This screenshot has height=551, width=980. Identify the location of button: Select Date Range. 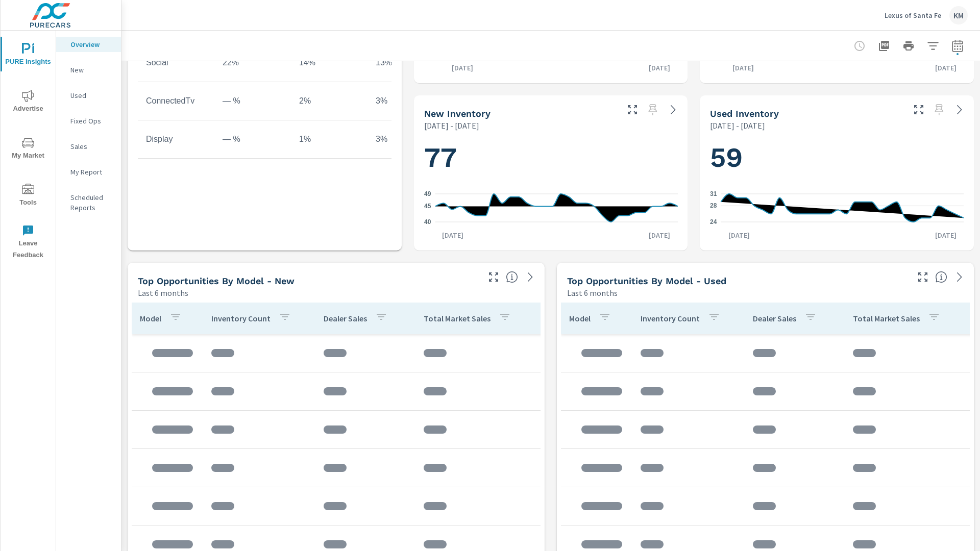
(958, 46).